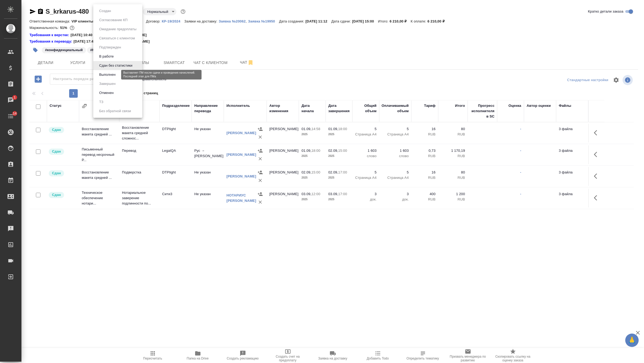 The height and width of the screenshot is (363, 644). Describe the element at coordinates (113, 20) in the screenshot. I see `button: Согласование КП` at that location.